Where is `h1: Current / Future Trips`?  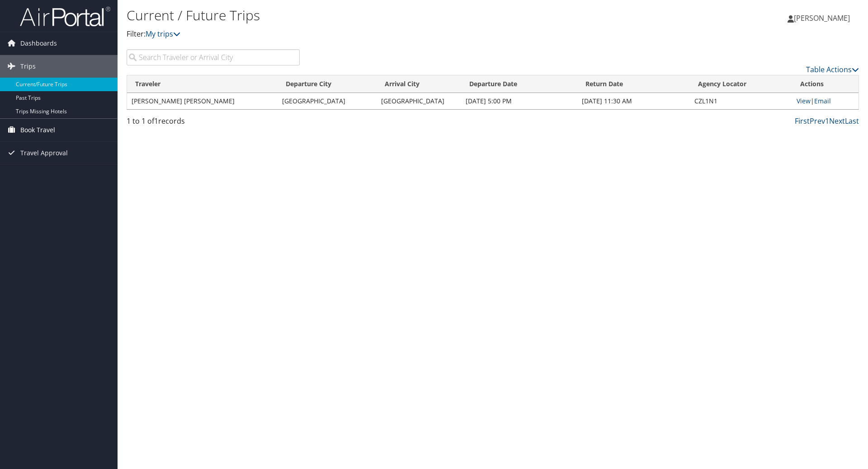
h1: Current / Future Trips is located at coordinates (371, 16).